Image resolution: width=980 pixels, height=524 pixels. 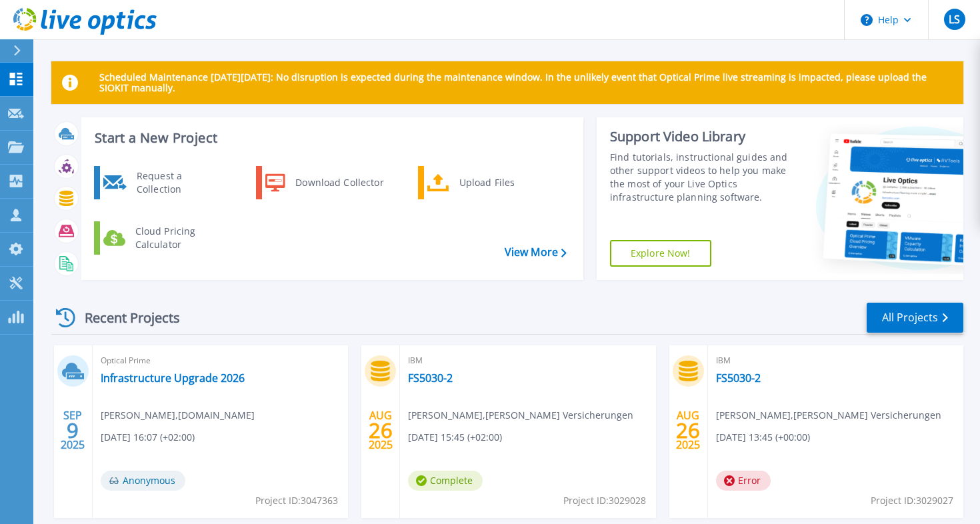 What do you see at coordinates (296, 500) in the screenshot?
I see `span: Project ID: 3047363` at bounding box center [296, 500].